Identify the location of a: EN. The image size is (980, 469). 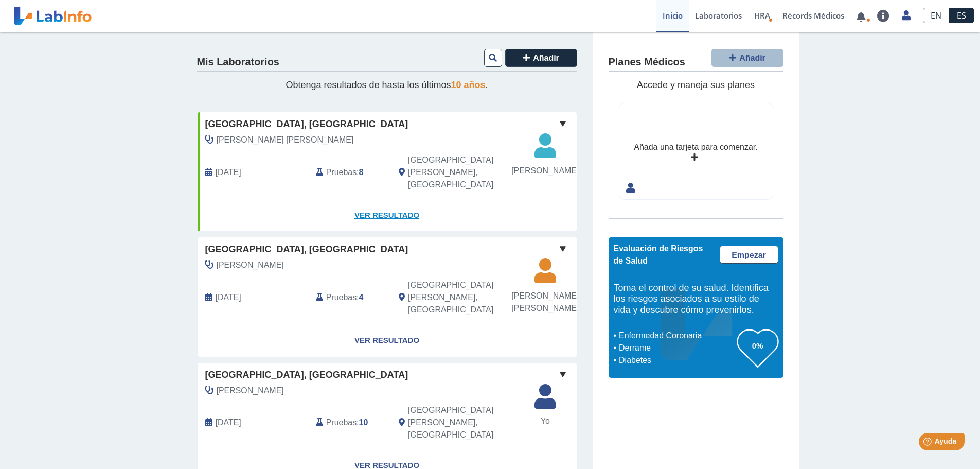
(936, 15).